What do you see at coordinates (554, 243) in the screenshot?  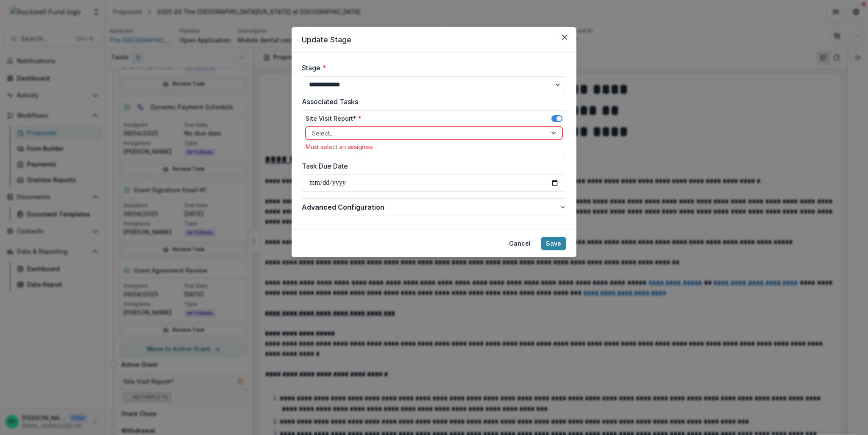 I see `button: Save` at bounding box center [554, 243].